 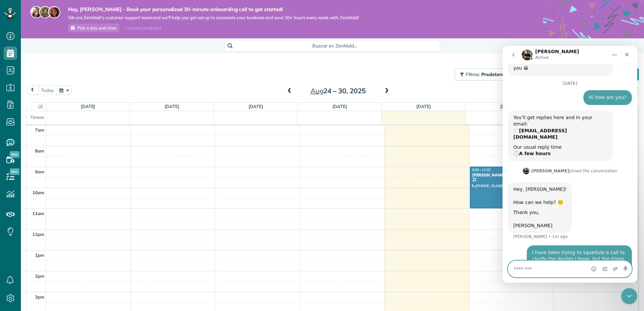 What do you see at coordinates (38, 234) in the screenshot?
I see `span: 12pm` at bounding box center [38, 234].